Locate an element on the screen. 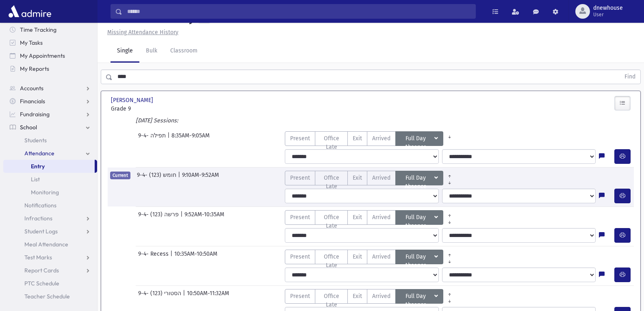 This screenshot has width=644, height=311. span: Fundraising is located at coordinates (35, 115).